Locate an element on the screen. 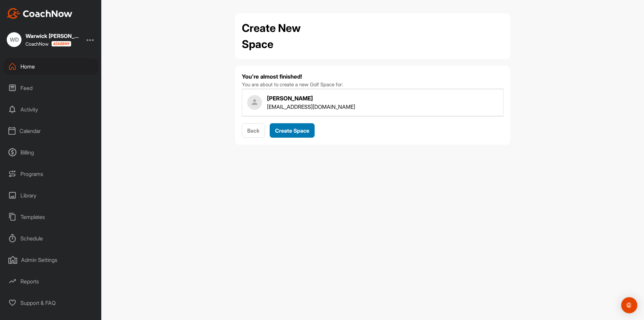 This screenshot has height=320, width=644. div: WD is located at coordinates (14, 40).